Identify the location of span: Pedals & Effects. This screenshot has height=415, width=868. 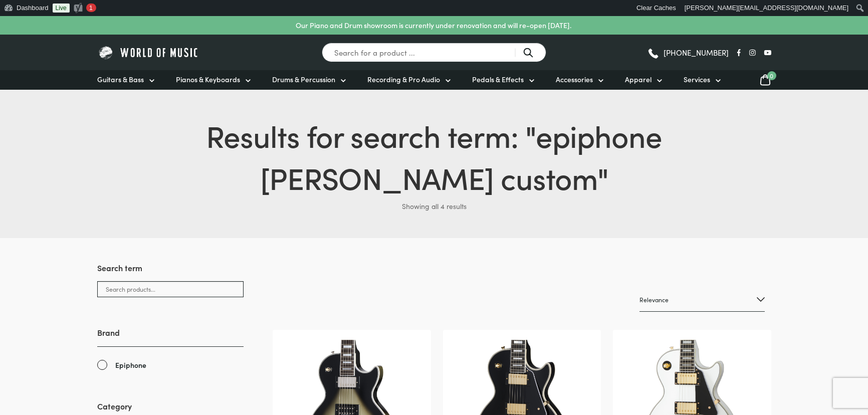
(498, 79).